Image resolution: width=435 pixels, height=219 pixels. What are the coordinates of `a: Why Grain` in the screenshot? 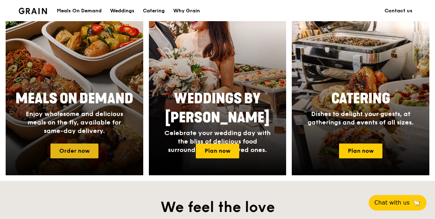 It's located at (187, 11).